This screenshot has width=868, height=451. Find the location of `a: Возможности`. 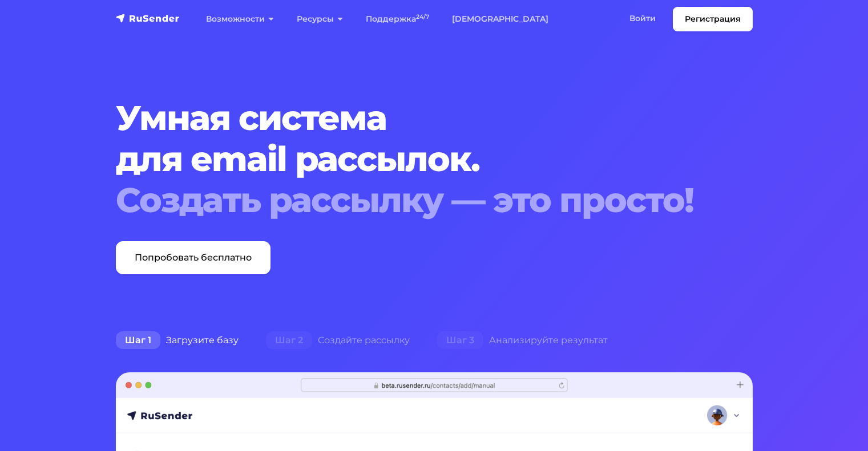

a: Возможности is located at coordinates (240, 19).